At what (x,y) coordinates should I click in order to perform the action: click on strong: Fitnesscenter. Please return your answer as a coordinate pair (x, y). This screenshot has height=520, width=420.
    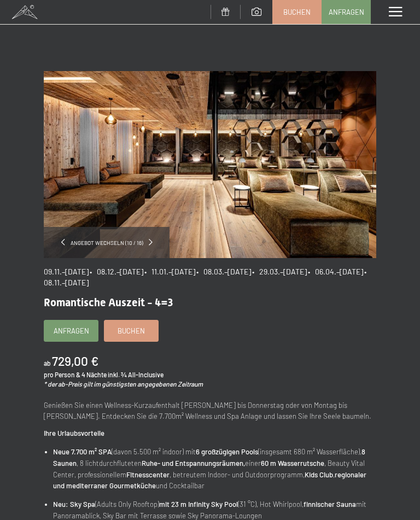
    Looking at the image, I should click on (148, 475).